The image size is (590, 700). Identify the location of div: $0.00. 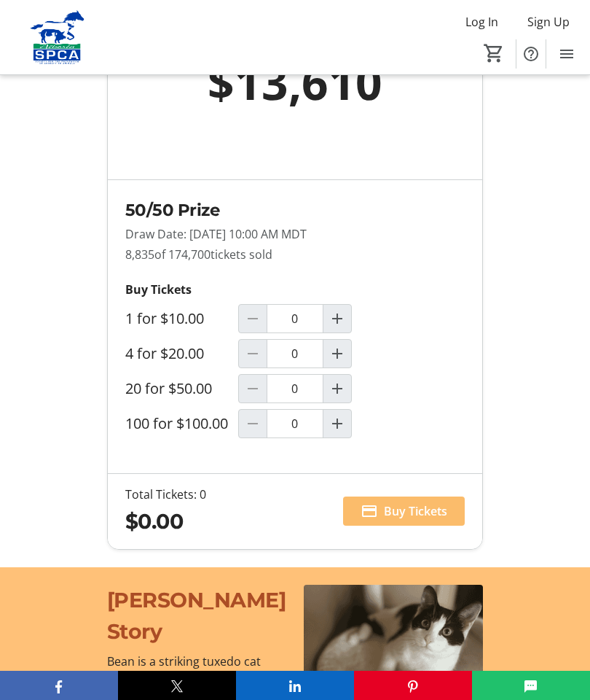
(166, 521).